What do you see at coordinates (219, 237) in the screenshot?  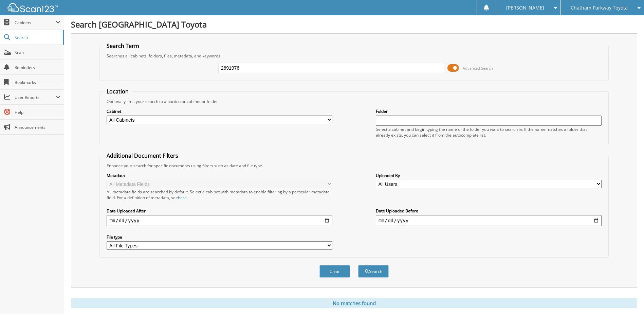 I see `label: File type` at bounding box center [219, 237].